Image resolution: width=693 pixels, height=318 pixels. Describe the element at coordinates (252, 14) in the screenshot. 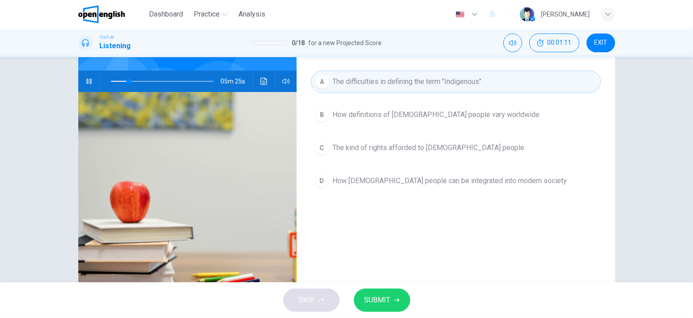

I see `a: Analysis` at that location.